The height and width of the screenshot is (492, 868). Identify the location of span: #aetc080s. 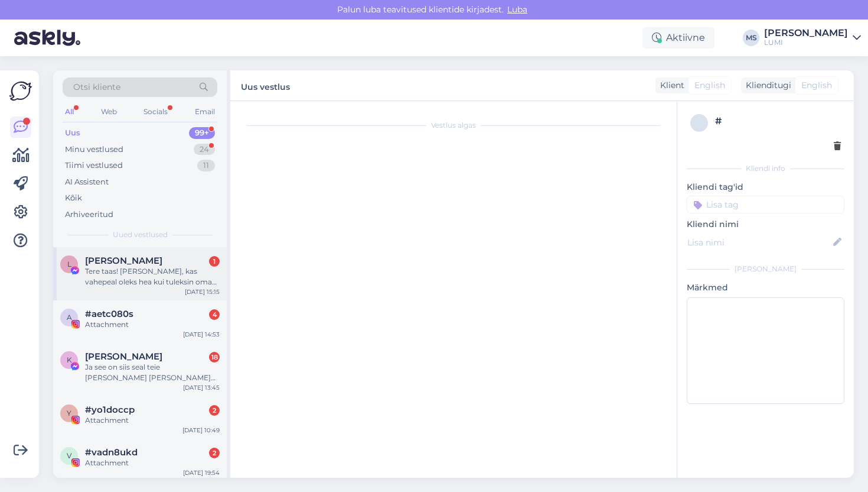
(109, 314).